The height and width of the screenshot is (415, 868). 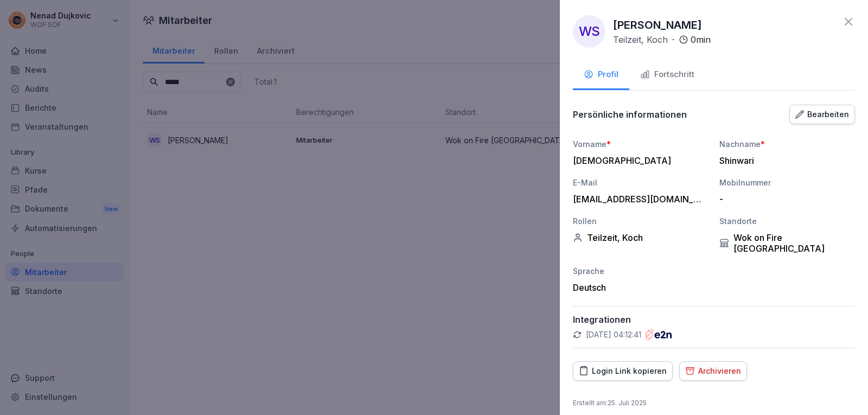 I want to click on div: Nachname, so click(x=787, y=144).